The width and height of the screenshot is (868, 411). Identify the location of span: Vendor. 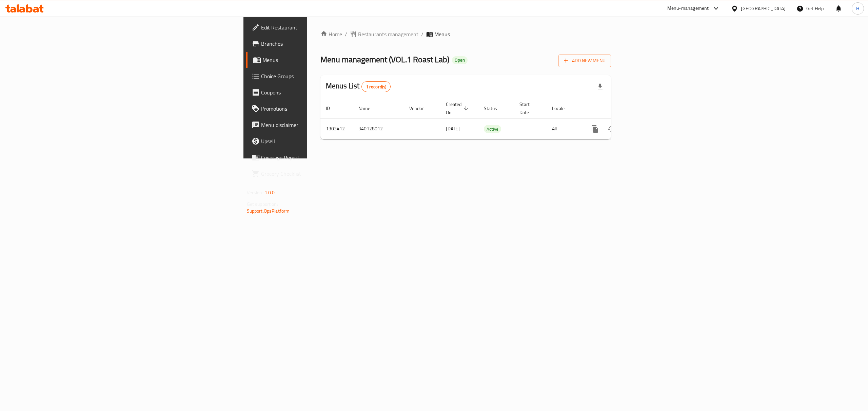
(421, 108).